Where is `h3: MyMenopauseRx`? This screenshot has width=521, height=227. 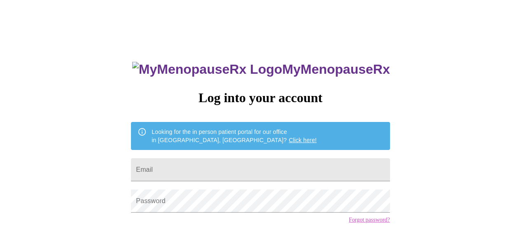
h3: MyMenopauseRx is located at coordinates (261, 69).